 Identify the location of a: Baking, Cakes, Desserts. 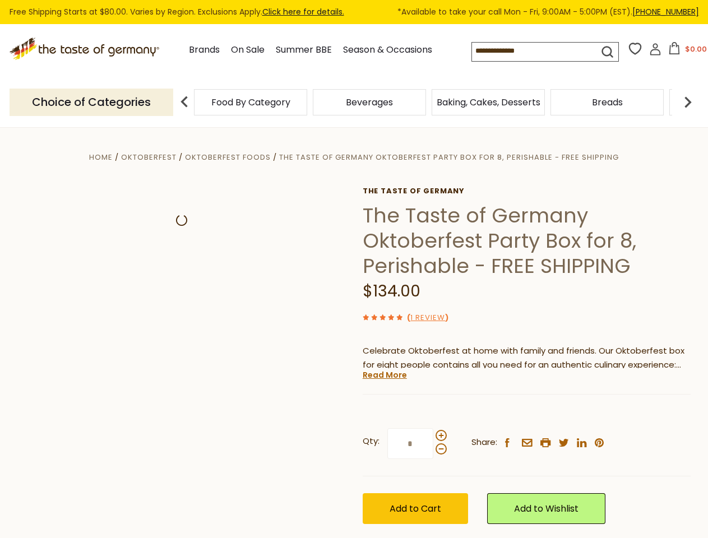
(489, 102).